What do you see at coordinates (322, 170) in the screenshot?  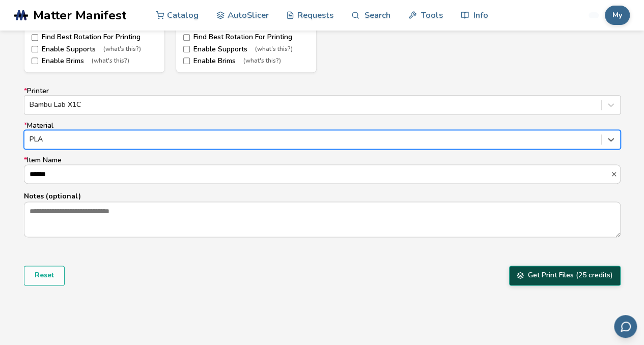 I see `label: Item Name` at bounding box center [322, 170].